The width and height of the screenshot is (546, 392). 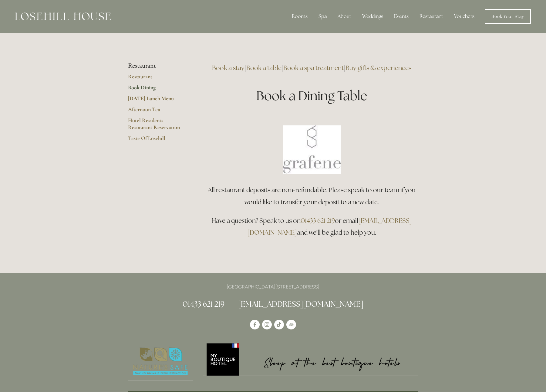 I want to click on h3: Have a question? Speak to us on or email and we’ll be glad to help you., so click(x=312, y=227).